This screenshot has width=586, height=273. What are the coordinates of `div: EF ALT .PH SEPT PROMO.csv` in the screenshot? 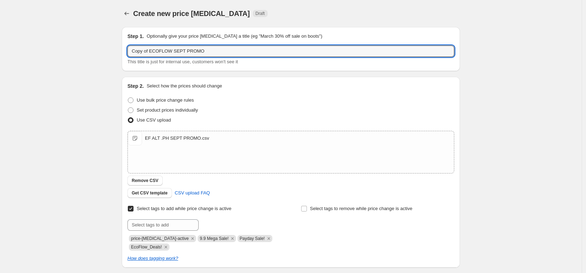 It's located at (177, 138).